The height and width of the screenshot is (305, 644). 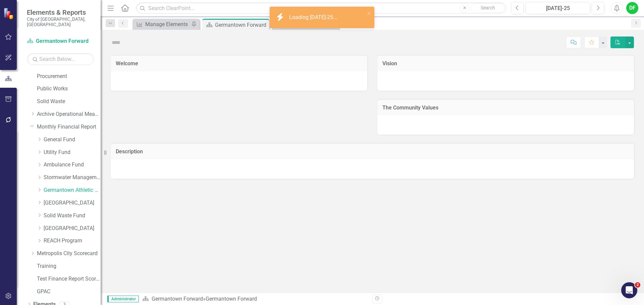 I want to click on a: Procurement, so click(x=69, y=77).